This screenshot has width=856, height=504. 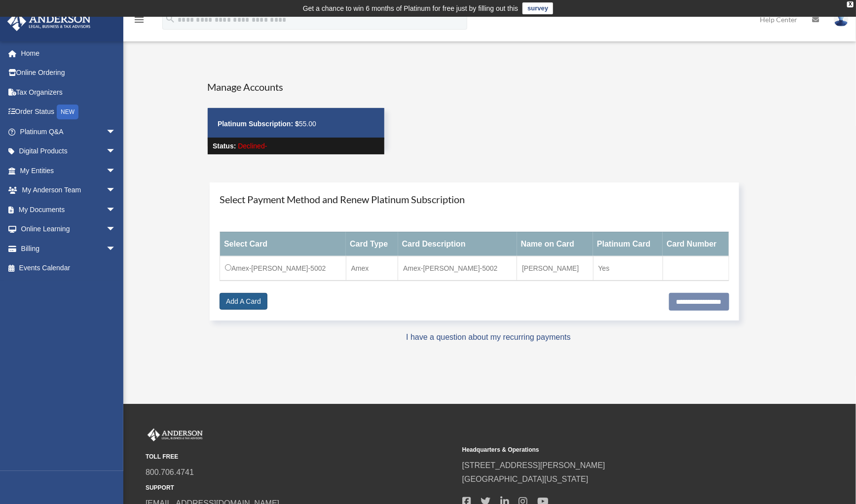 What do you see at coordinates (627, 243) in the screenshot?
I see `th: Platinum Card` at bounding box center [627, 243].